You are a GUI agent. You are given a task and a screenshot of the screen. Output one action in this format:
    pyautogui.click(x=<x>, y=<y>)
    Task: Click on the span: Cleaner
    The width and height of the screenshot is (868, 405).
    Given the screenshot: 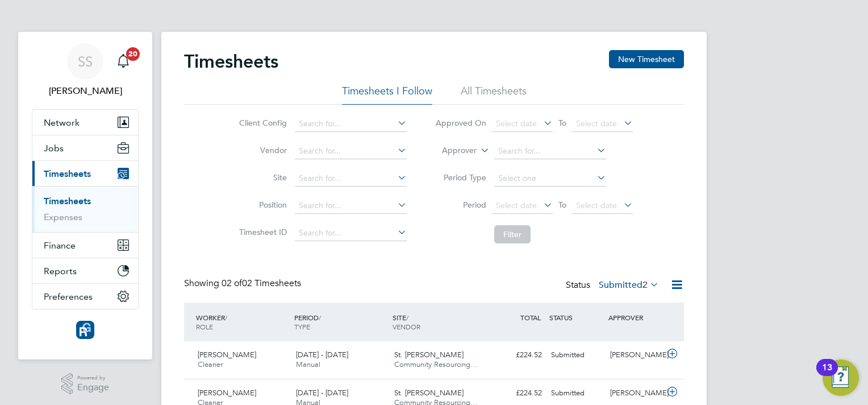 What is the action you would take?
    pyautogui.click(x=210, y=364)
    